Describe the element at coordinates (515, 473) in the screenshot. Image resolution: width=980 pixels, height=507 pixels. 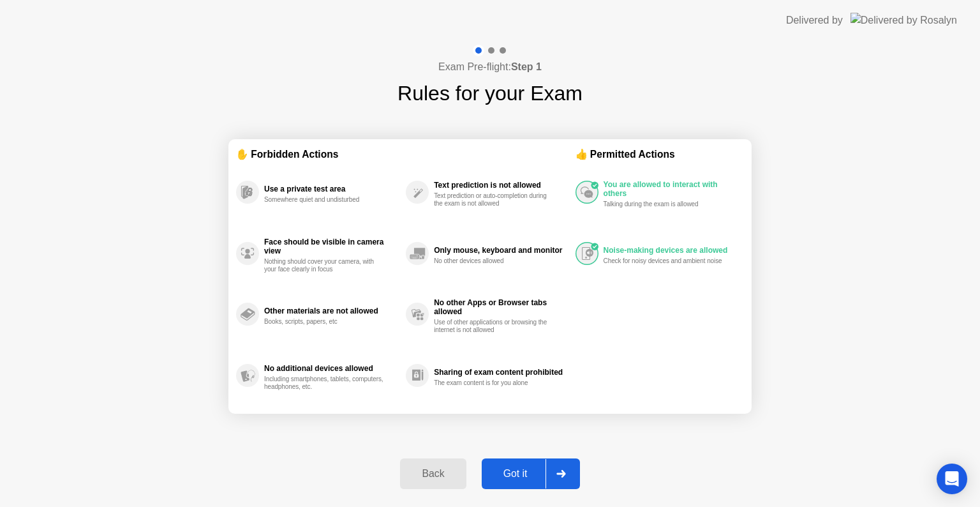
I see `div: Got it` at that location.